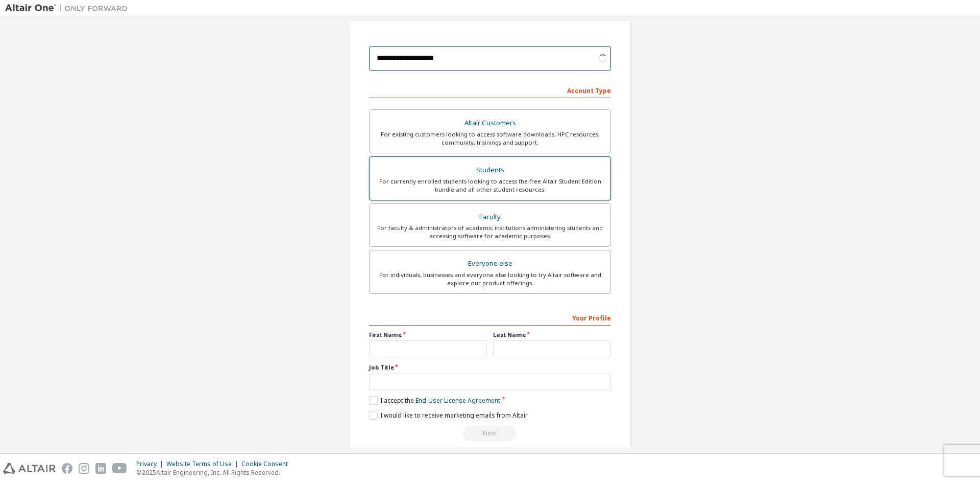 This screenshot has width=980, height=483. Describe the element at coordinates (84, 468) in the screenshot. I see `img: instagram.svg` at that location.